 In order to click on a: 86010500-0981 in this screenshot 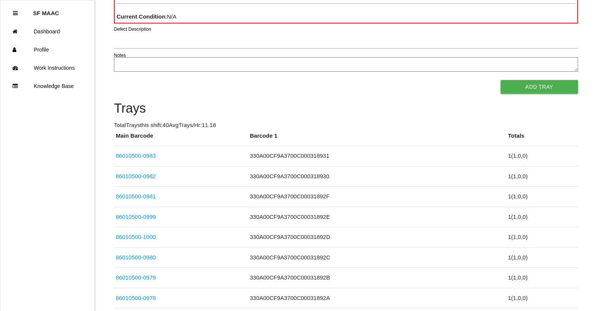, I will do `click(135, 196)`.